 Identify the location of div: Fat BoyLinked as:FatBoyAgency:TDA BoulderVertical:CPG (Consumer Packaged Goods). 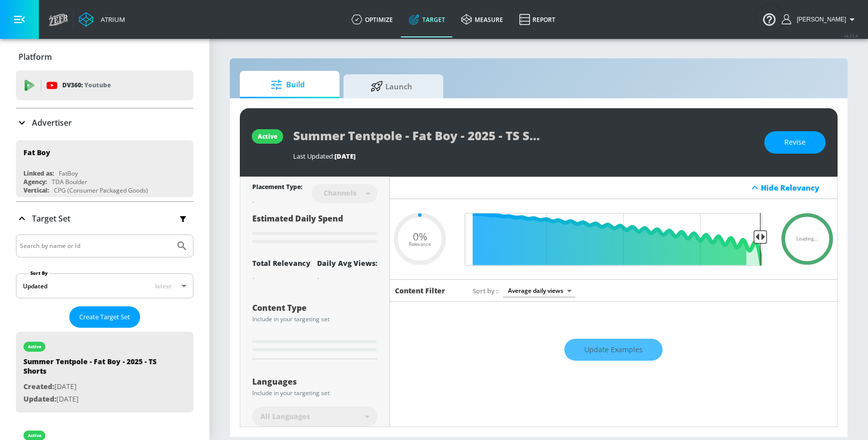
(105, 168).